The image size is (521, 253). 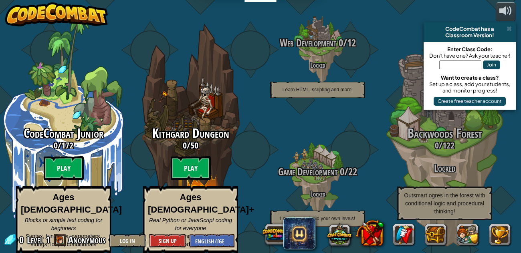 I want to click on span: Escape the dungeon and level up your coding skills!, so click(x=191, y=241).